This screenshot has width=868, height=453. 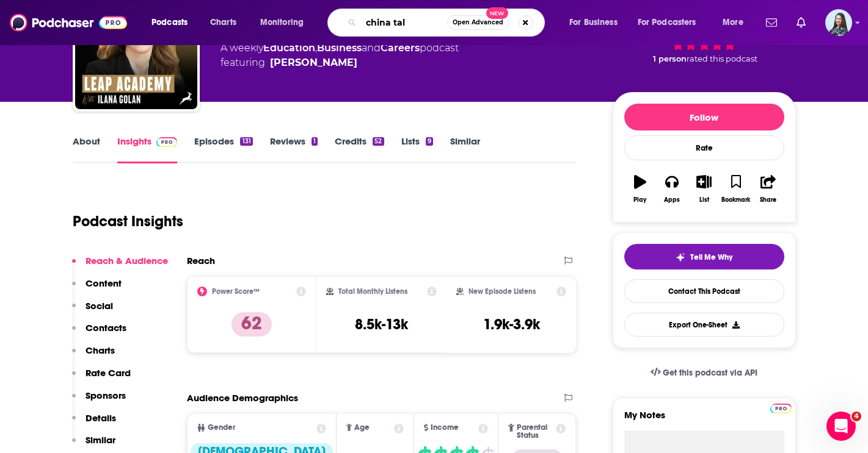 What do you see at coordinates (69, 23) in the screenshot?
I see `img: Podchaser - Follow, Share and Rate Podcasts` at bounding box center [69, 23].